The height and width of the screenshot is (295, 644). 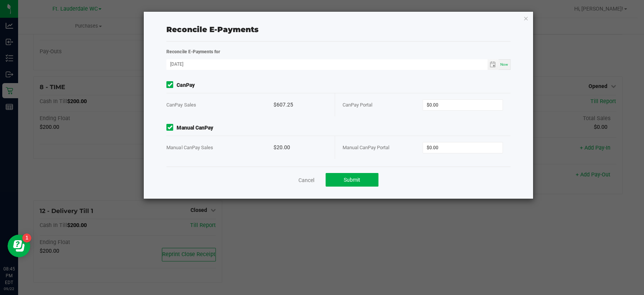 What do you see at coordinates (352, 180) in the screenshot?
I see `span: Submit` at bounding box center [352, 180].